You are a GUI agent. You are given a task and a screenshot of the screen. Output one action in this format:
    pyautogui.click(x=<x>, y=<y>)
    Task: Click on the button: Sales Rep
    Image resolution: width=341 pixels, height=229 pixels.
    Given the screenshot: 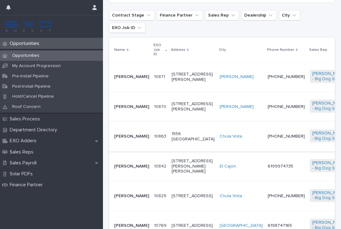 What is the action you would take?
    pyautogui.click(x=222, y=15)
    